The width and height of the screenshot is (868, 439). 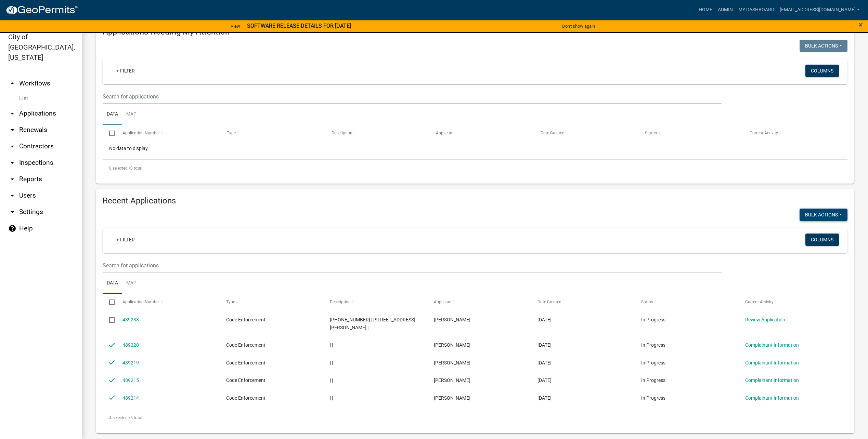 What do you see at coordinates (131, 345) in the screenshot?
I see `a: 489220` at bounding box center [131, 345].